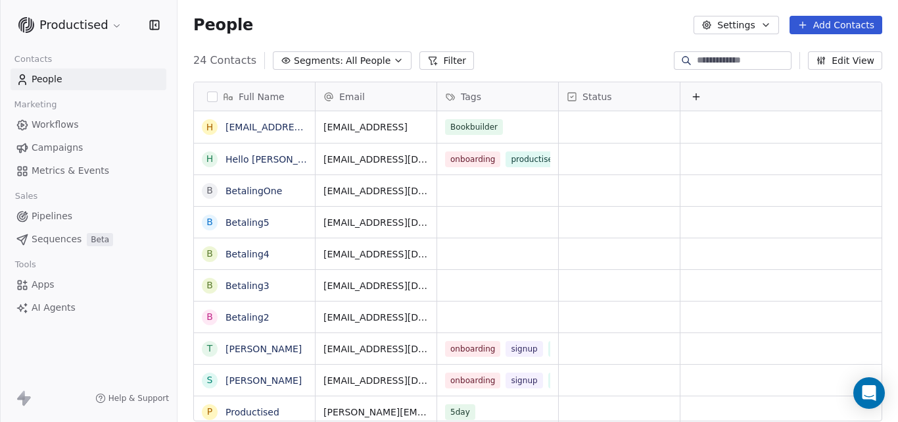 This screenshot has width=898, height=422. Describe the element at coordinates (210, 411) in the screenshot. I see `div: P` at that location.